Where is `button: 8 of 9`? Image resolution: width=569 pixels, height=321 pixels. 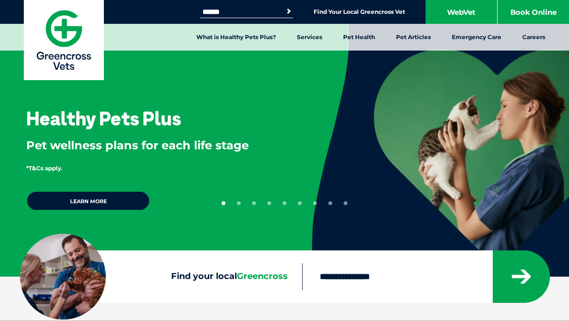
button: 8 of 9 is located at coordinates (330, 203).